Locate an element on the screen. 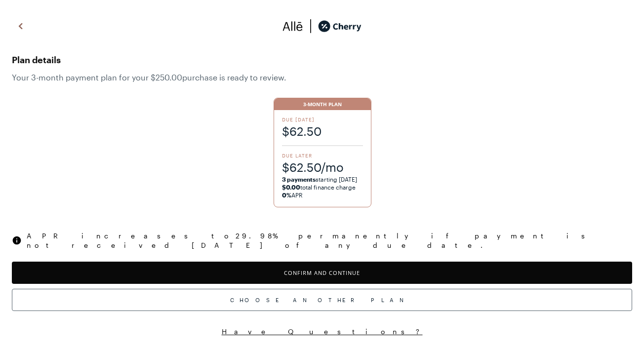 Image resolution: width=644 pixels, height=349 pixels. strong: 3 payments is located at coordinates (299, 179).